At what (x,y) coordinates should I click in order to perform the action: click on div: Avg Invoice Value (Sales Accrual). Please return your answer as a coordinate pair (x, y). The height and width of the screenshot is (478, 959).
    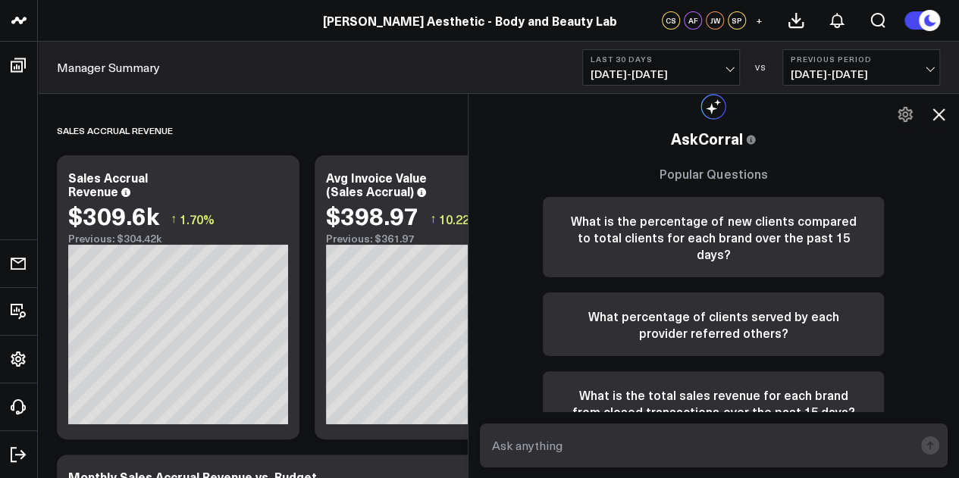
    Looking at the image, I should click on (376, 184).